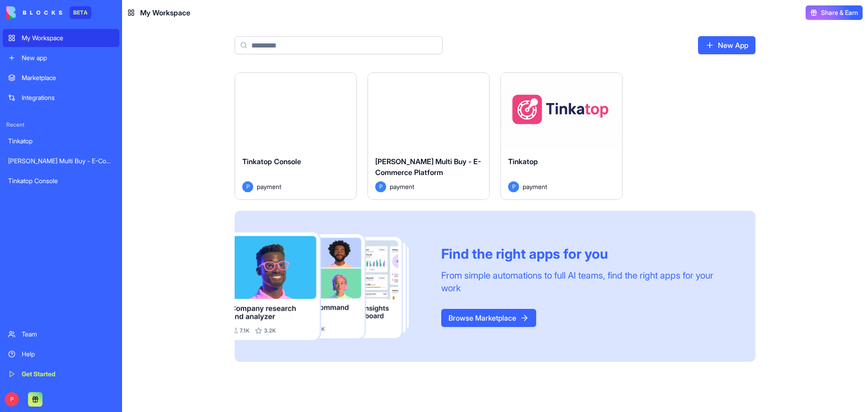 The height and width of the screenshot is (412, 868). I want to click on span: My Workspace, so click(165, 13).